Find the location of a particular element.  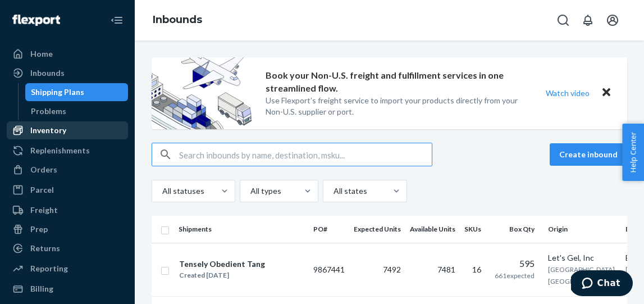

div: Inbounds is located at coordinates (47, 73).